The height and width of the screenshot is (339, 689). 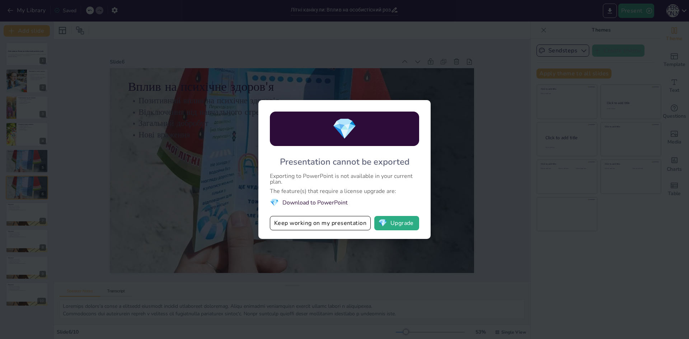 What do you see at coordinates (345, 179) in the screenshot?
I see `div: Exporting to PowerPoint is not available in your current plan.` at bounding box center [345, 179].